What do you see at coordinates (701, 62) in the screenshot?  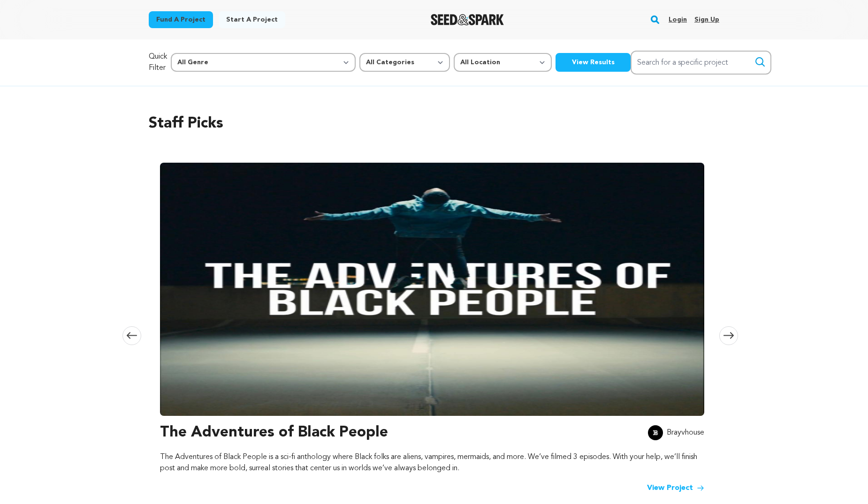 I see `input: Search for a specific project` at bounding box center [701, 62].